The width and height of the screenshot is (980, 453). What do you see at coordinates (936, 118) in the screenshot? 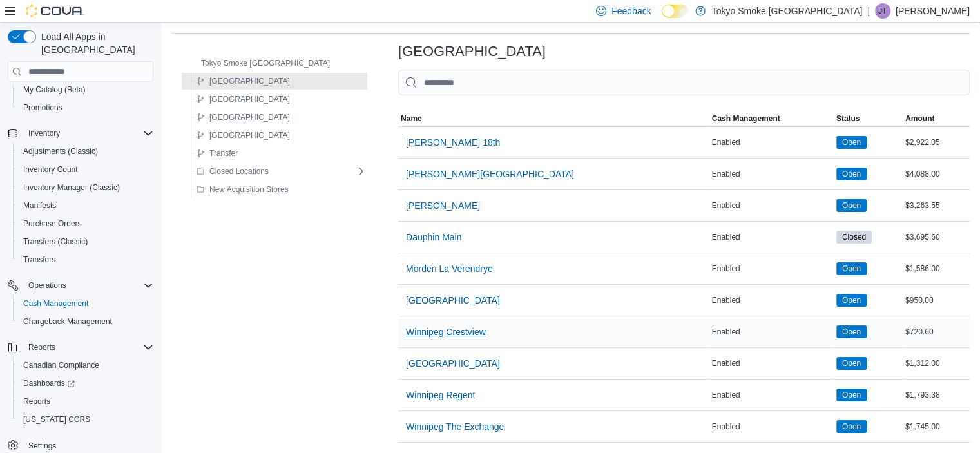
I see `button: Amount` at bounding box center [936, 118].